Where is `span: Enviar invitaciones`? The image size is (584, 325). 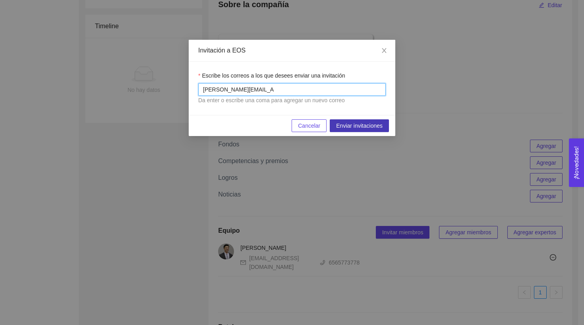 span: Enviar invitaciones is located at coordinates (359, 126).